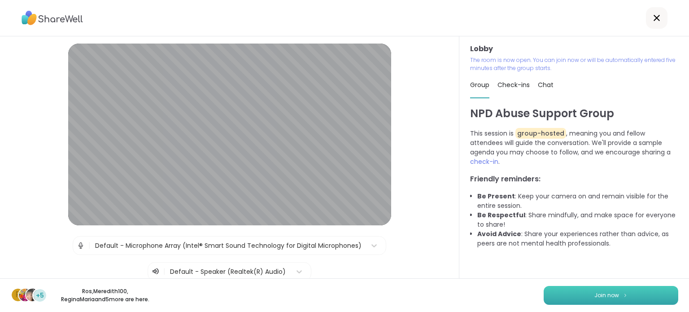 Image resolution: width=689 pixels, height=312 pixels. Describe the element at coordinates (607, 295) in the screenshot. I see `span: Join now` at that location.